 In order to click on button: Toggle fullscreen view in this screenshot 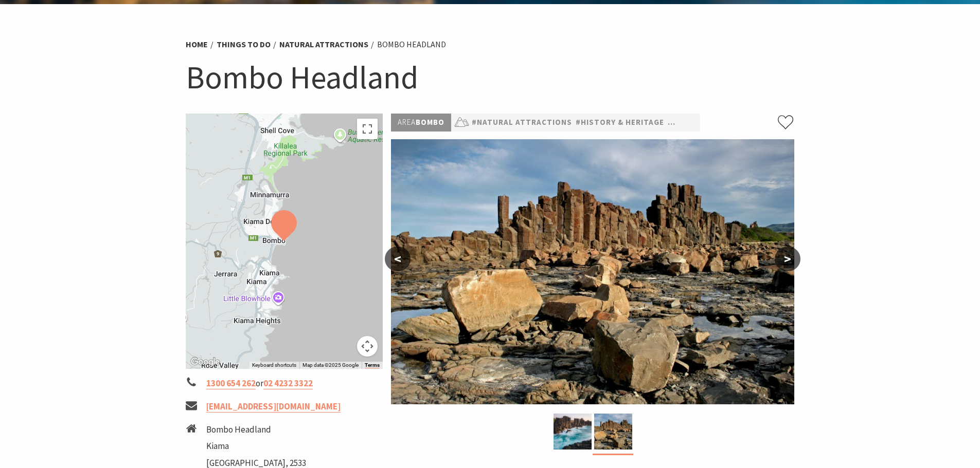, I will do `click(367, 129)`.